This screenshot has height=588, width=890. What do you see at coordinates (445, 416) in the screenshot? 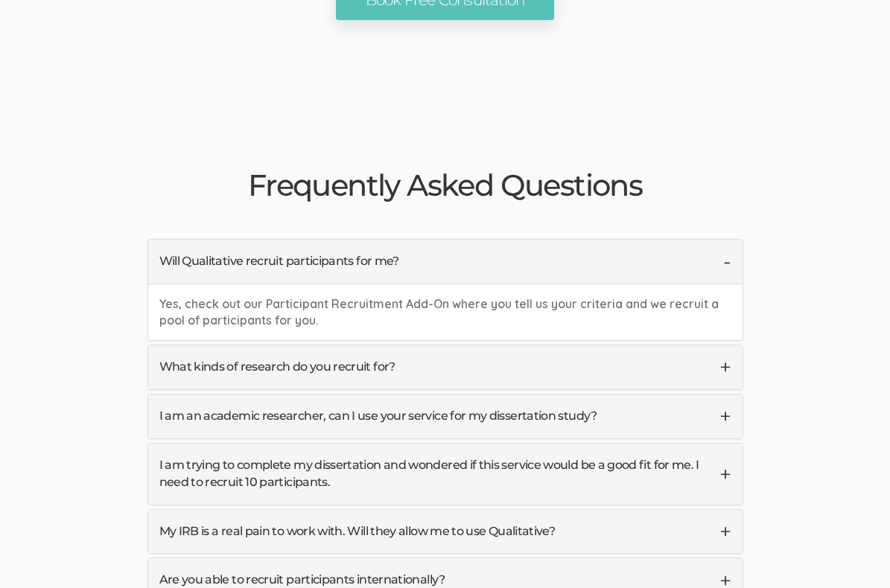
I see `a: I am an academic researcher, can I use your service for my dissertation study?` at bounding box center [445, 416].